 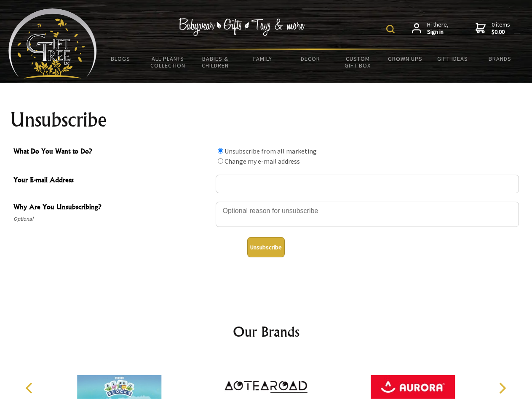 What do you see at coordinates (405, 59) in the screenshot?
I see `a: Grown Ups` at bounding box center [405, 59].